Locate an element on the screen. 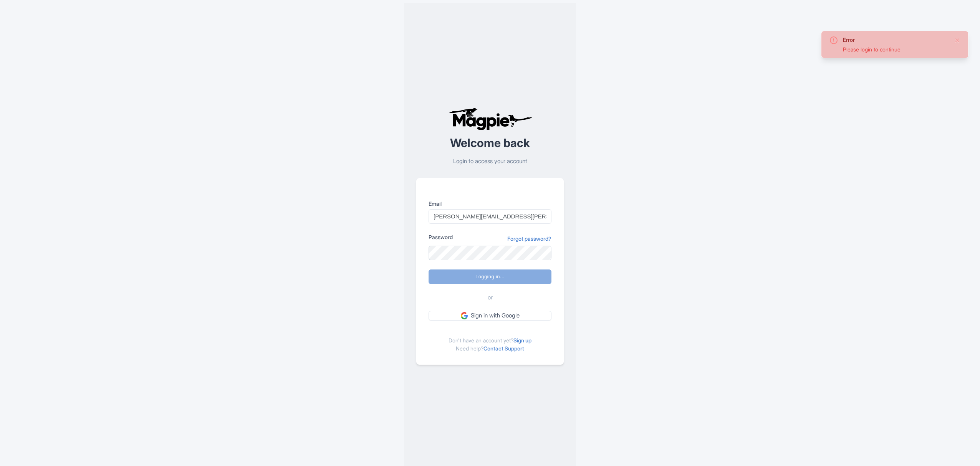  img: google.svg is located at coordinates (464, 315).